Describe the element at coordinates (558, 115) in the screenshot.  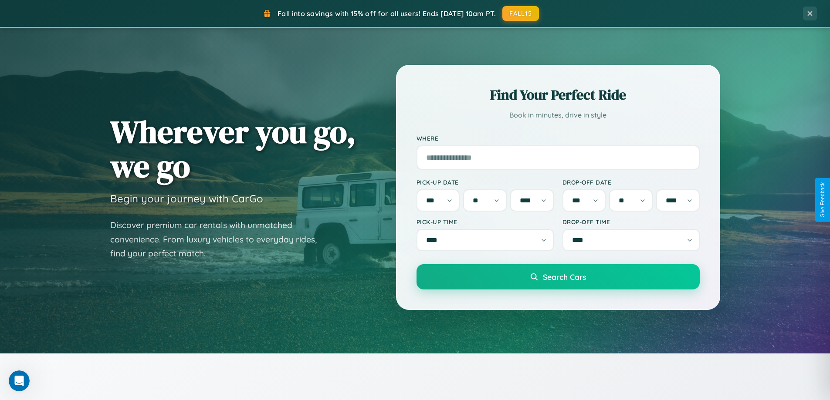
I see `p: Book in minutes, drive in style` at that location.